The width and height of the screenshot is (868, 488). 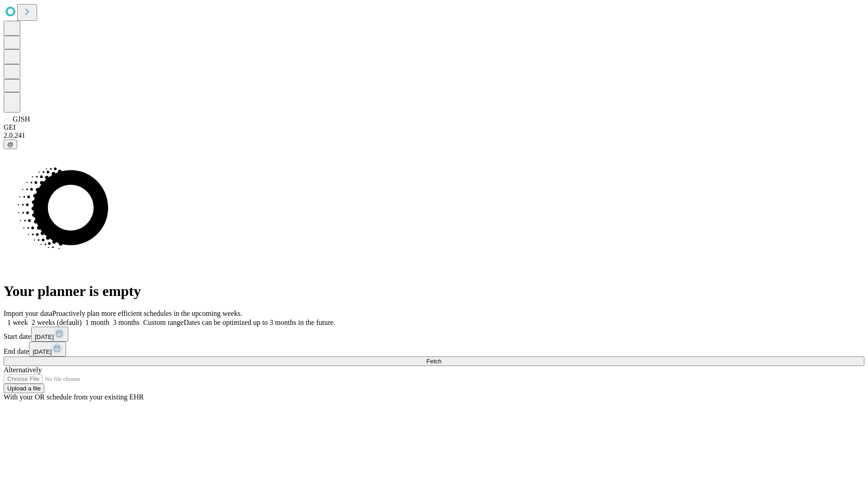 What do you see at coordinates (433, 361) in the screenshot?
I see `span: Fetch` at bounding box center [433, 361].